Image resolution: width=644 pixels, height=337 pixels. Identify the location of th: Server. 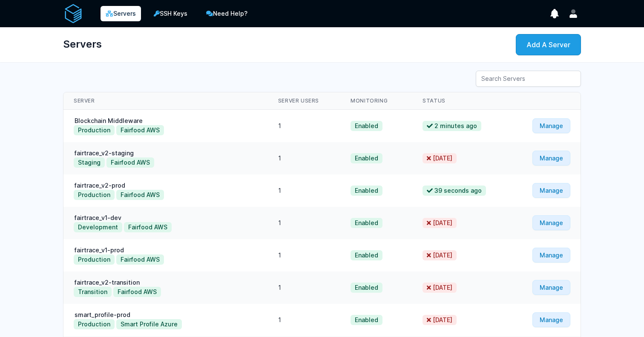
(166, 101).